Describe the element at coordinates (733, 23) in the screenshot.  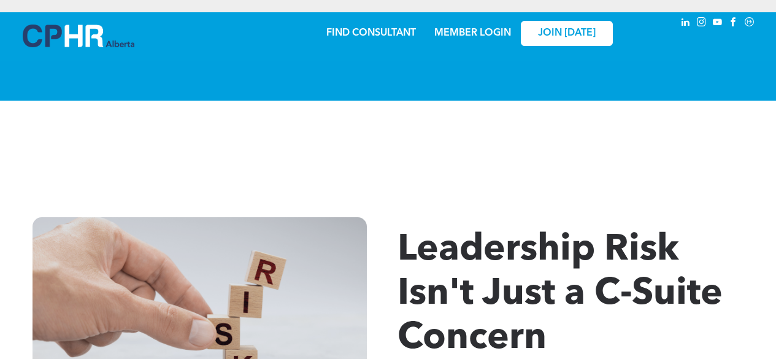
I see `a: facebook` at that location.